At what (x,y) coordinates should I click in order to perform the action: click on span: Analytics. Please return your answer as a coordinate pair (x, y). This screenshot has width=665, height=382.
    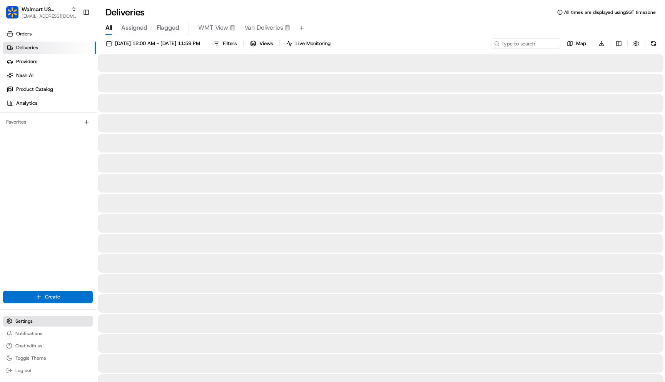
    Looking at the image, I should click on (27, 103).